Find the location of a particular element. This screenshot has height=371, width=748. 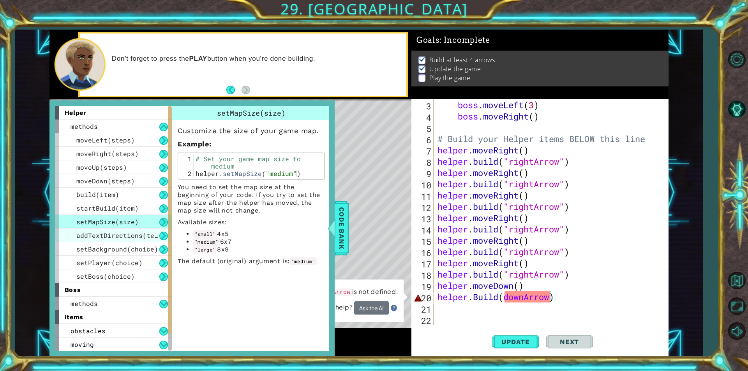

span: Update is located at coordinates (516, 342).